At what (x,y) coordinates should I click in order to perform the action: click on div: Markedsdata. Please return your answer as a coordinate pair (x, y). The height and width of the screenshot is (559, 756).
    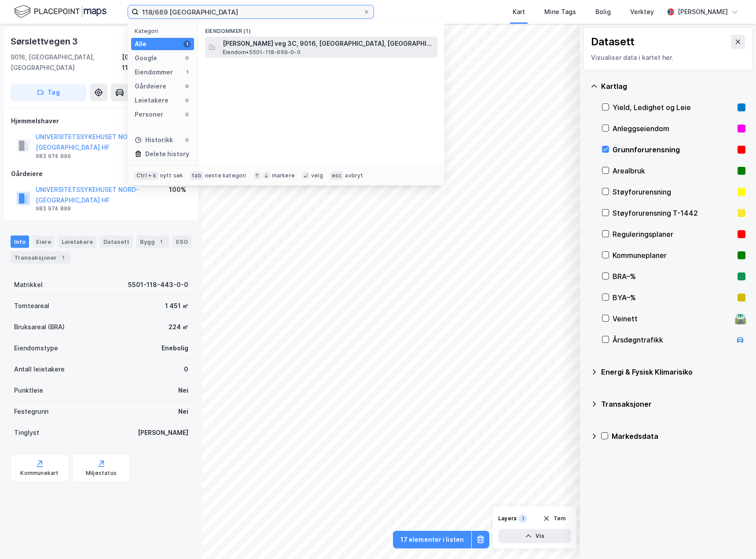
    Looking at the image, I should click on (678, 436).